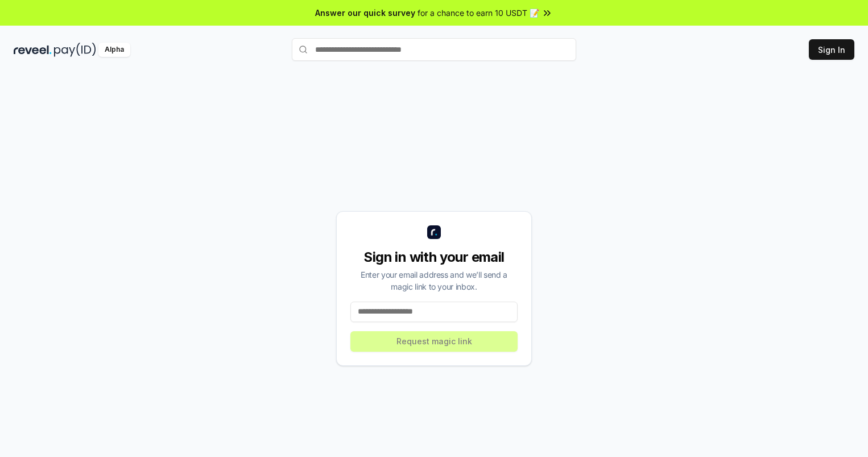  Describe the element at coordinates (479, 13) in the screenshot. I see `span: for a chance to earn 10 USDT 📝` at that location.